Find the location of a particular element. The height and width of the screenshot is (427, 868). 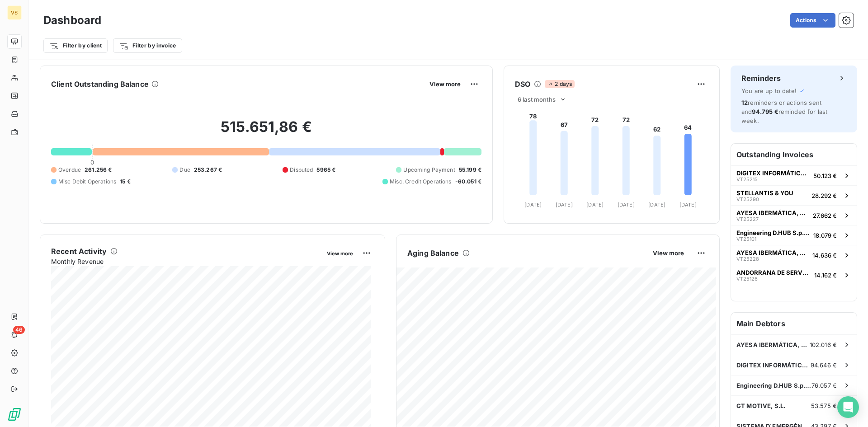

span: STELLANTIS & YOU is located at coordinates (765, 193).